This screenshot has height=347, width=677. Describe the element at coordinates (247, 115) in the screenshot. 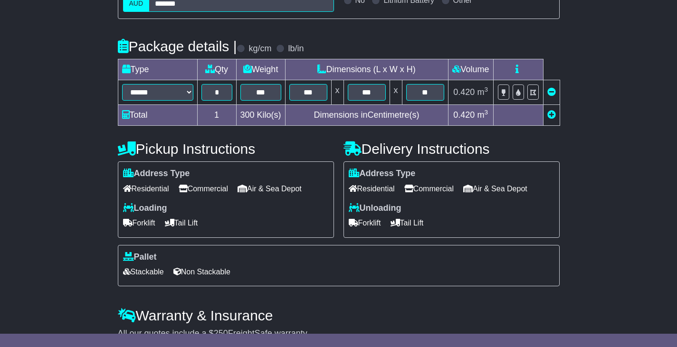

I see `span: 300` at that location.